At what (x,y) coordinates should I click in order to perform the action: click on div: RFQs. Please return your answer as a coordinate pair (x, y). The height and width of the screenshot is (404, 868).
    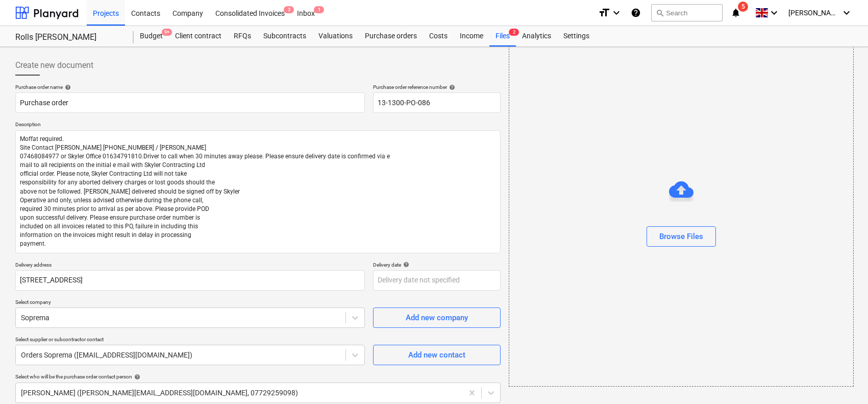
    Looking at the image, I should click on (243, 36).